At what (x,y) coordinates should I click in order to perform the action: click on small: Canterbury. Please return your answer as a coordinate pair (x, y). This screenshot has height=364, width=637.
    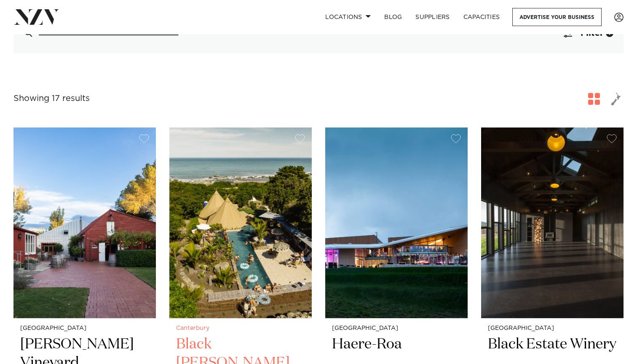
    Looking at the image, I should click on (241, 328).